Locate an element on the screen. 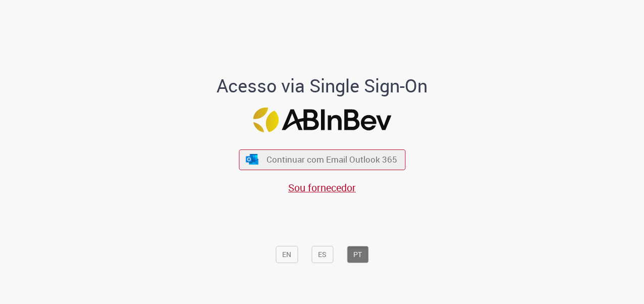  span: Sou fornecedor is located at coordinates (322, 187).